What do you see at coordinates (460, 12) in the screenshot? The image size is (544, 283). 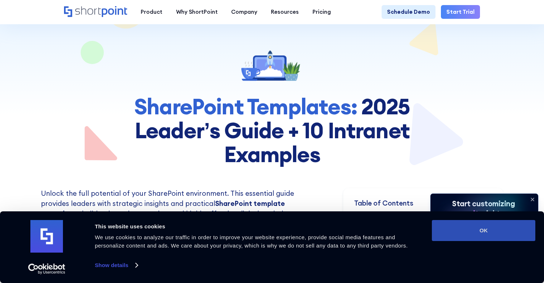 I see `a: Start Trial` at bounding box center [460, 12].